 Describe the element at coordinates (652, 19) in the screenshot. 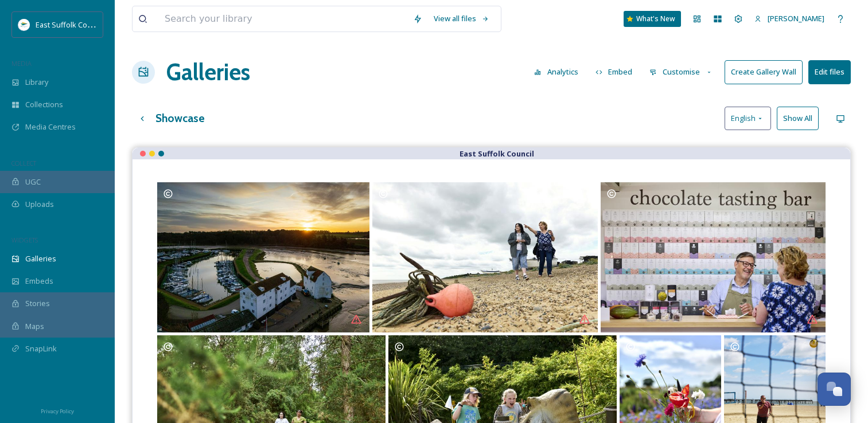

I see `a: What's New` at that location.